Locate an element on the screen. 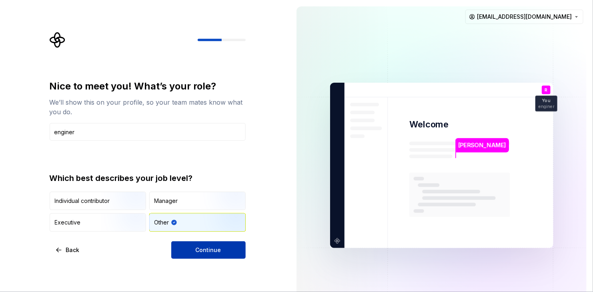 The image size is (593, 292). div: Executive is located at coordinates (68, 223).